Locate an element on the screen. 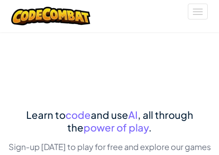 This screenshot has height=155, width=219. span: and use is located at coordinates (109, 115).